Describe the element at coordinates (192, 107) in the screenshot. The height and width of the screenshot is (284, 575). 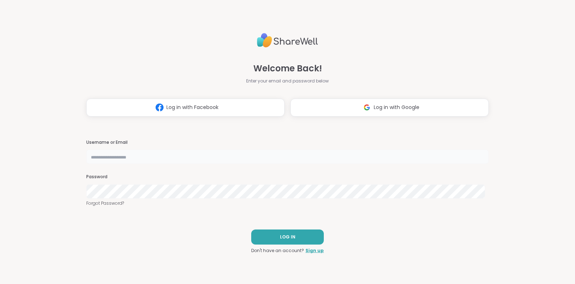
I see `span: Log in with Facebook` at that location.